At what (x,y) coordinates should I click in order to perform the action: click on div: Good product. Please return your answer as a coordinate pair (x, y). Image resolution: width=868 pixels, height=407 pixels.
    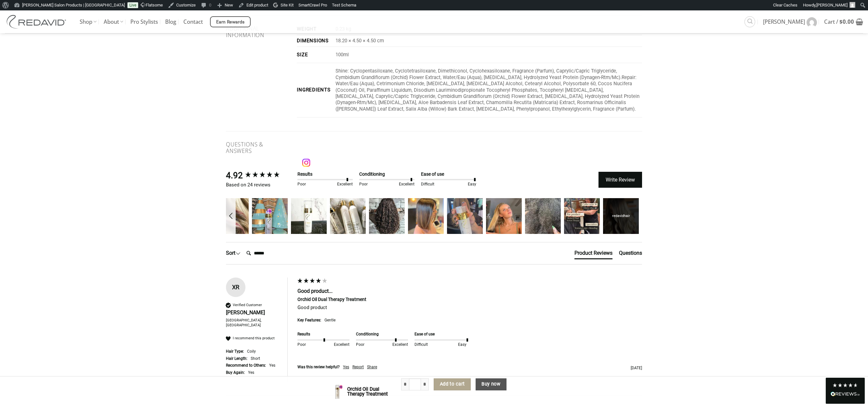
    Looking at the image, I should click on (470, 308).